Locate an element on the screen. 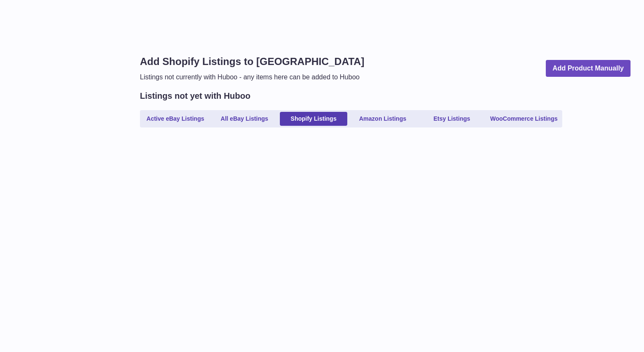 This screenshot has height=352, width=644. a: WooCommerce Listings is located at coordinates (524, 118).